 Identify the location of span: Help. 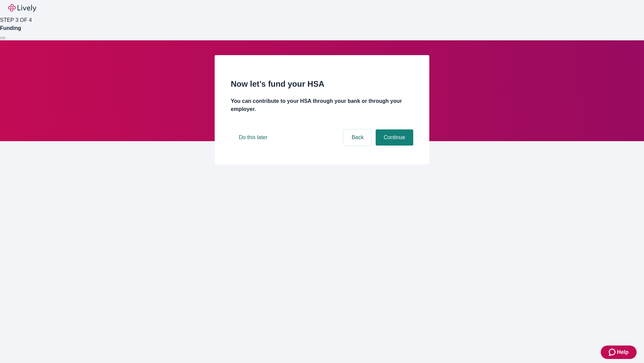
(623, 352).